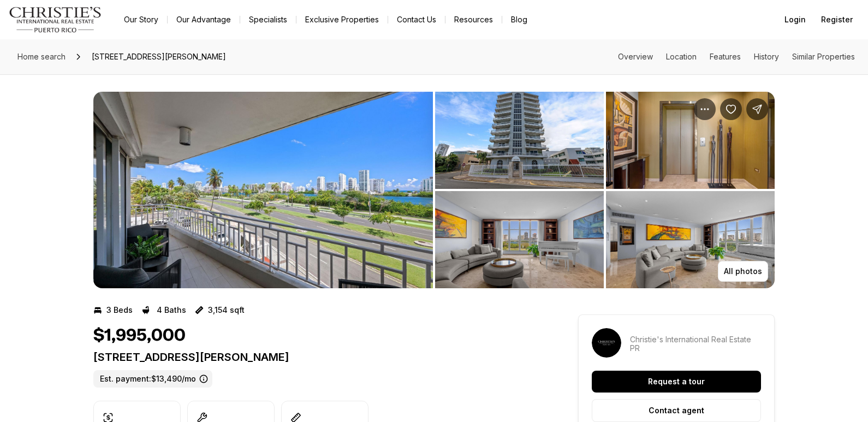  Describe the element at coordinates (203, 20) in the screenshot. I see `a: Our Advantage` at that location.